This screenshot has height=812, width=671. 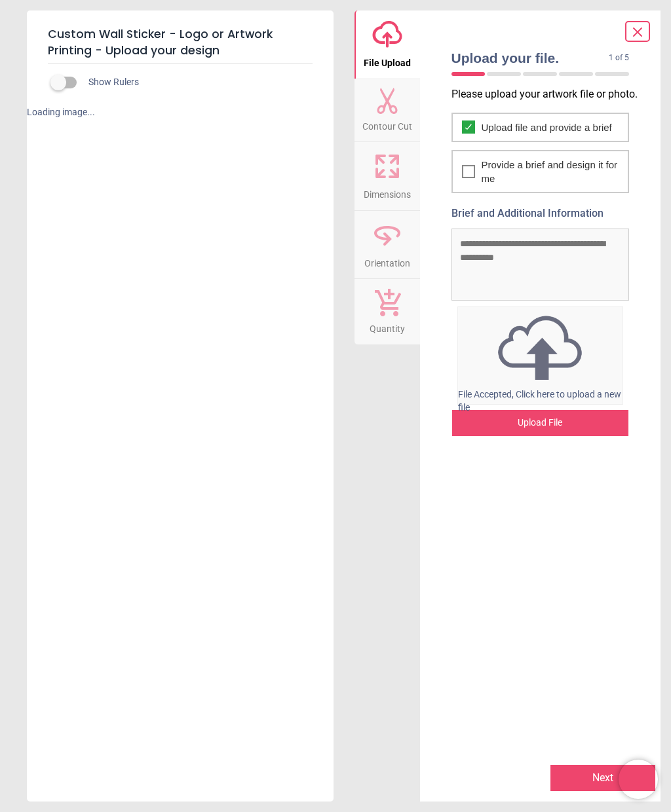 I want to click on button: File Upload, so click(x=387, y=45).